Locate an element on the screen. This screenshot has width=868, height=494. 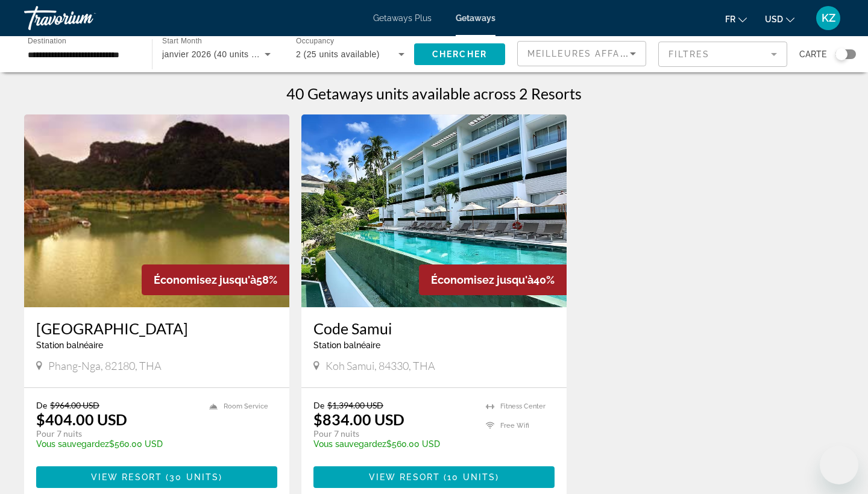
button: Change currency is located at coordinates (779, 19).